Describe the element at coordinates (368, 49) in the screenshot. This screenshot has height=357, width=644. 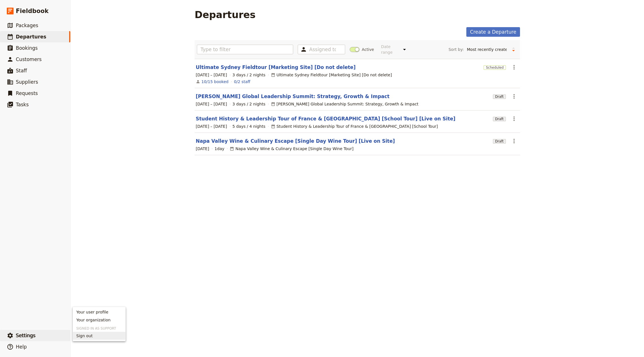
I see `span: Active` at that location.